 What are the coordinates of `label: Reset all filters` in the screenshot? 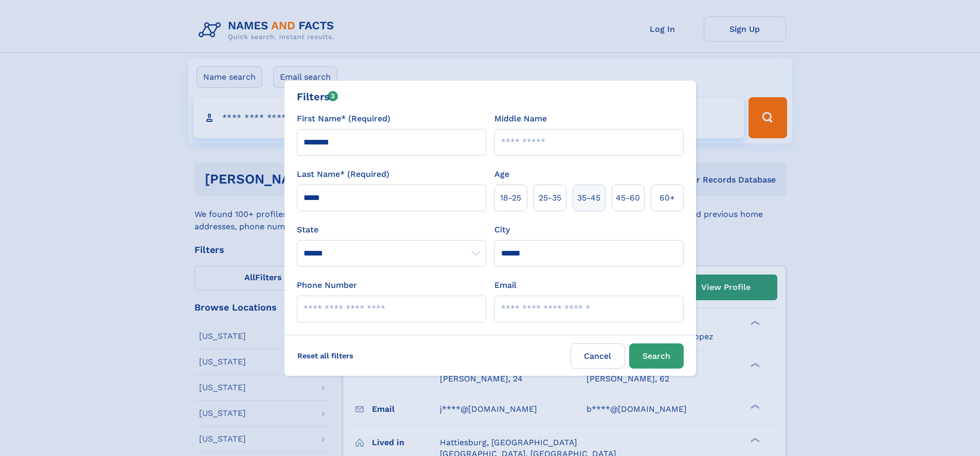 It's located at (325, 356).